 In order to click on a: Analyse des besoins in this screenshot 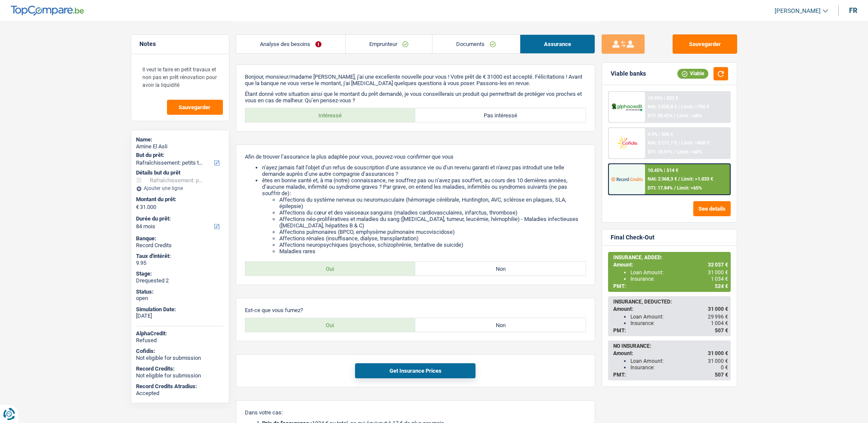, I will do `click(291, 44)`.